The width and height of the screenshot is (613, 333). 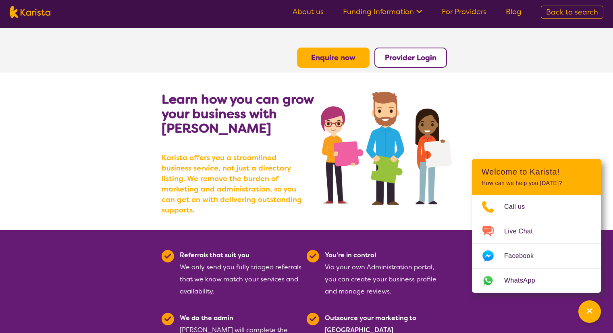 What do you see at coordinates (214, 255) in the screenshot?
I see `b: Referrals that suit you` at bounding box center [214, 255].